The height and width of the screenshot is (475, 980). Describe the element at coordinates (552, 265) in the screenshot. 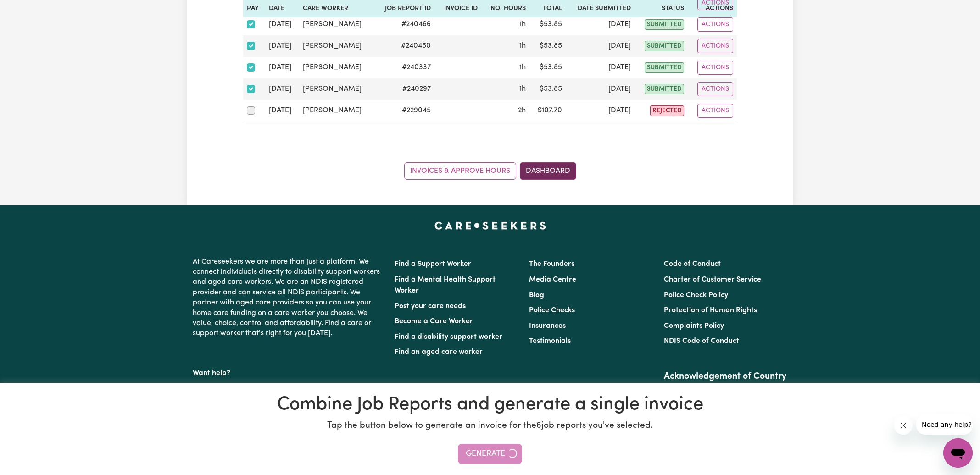

I see `a: The Founders` at that location.